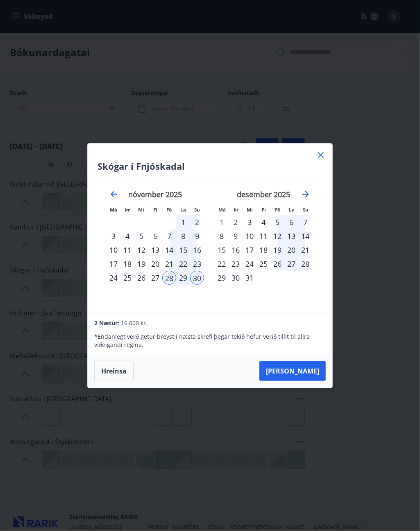  I want to click on div: 11, so click(263, 236).